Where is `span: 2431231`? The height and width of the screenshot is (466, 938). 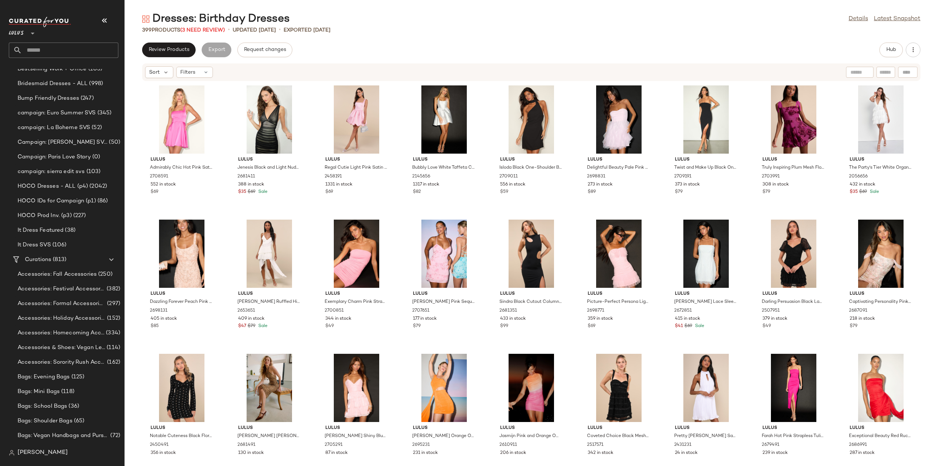 span: 2431231 is located at coordinates (683, 445).